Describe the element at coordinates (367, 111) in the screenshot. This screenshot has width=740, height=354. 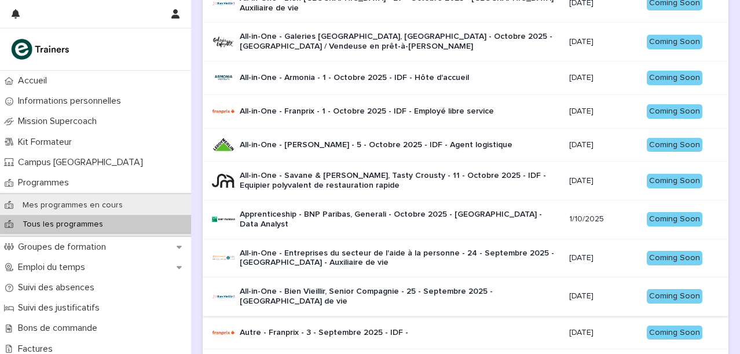
I see `p: All-in-One - Franprix - 1 - Octobre 2025 - IDF - Employé libre service` at that location.